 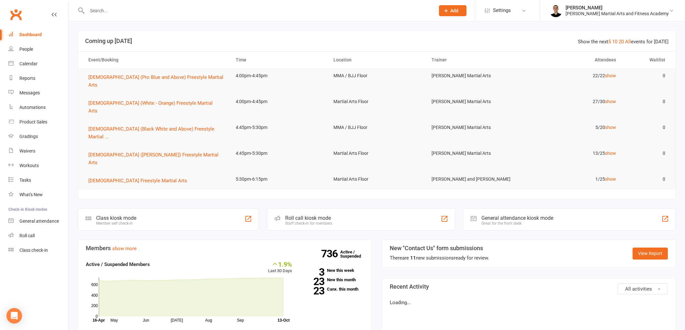 What do you see at coordinates (27, 151) in the screenshot?
I see `div: Waivers` at bounding box center [27, 151].